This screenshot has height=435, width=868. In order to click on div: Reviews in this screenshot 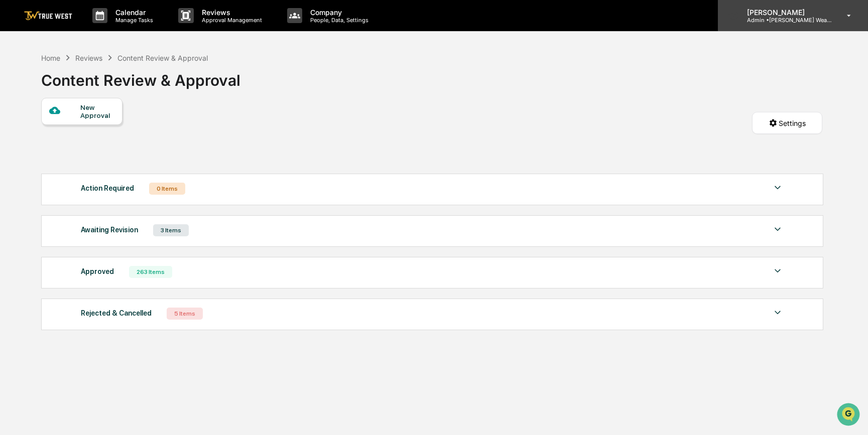, I will do `click(89, 57)`.